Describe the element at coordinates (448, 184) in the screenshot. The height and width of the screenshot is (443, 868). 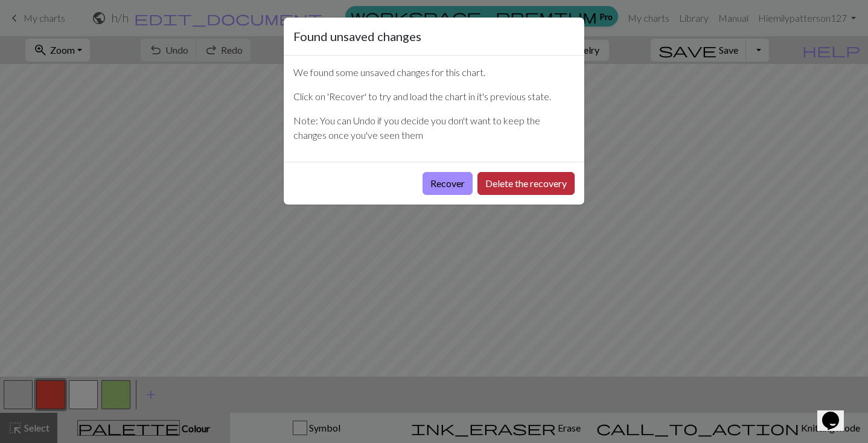
I see `button: Recover` at that location.